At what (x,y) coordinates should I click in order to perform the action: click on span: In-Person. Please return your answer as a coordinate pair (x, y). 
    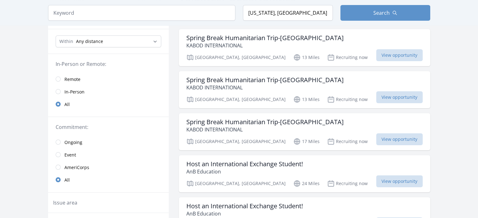
    Looking at the image, I should click on (74, 92).